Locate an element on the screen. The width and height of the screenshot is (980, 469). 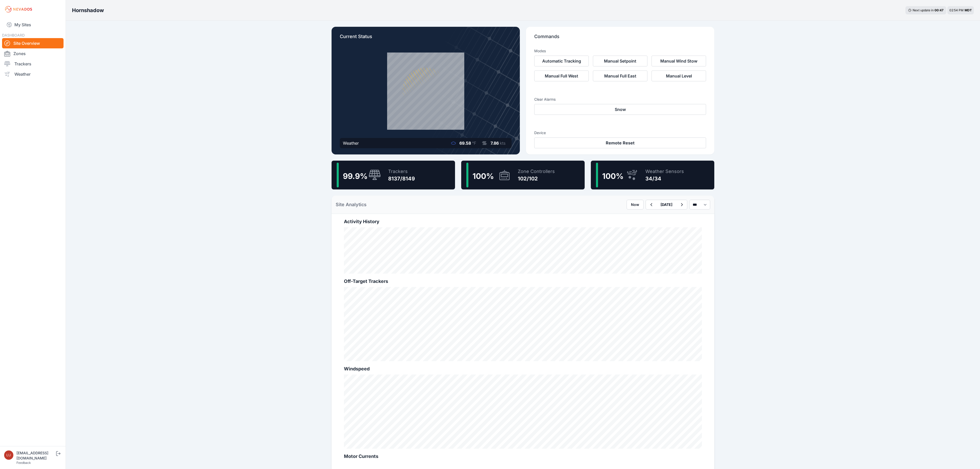
a: Trackers is located at coordinates (33, 64).